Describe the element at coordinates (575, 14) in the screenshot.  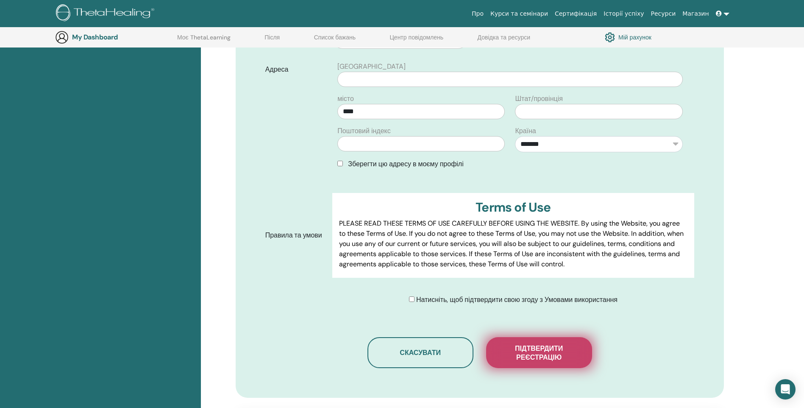
I see `a: Сертифікація` at that location.